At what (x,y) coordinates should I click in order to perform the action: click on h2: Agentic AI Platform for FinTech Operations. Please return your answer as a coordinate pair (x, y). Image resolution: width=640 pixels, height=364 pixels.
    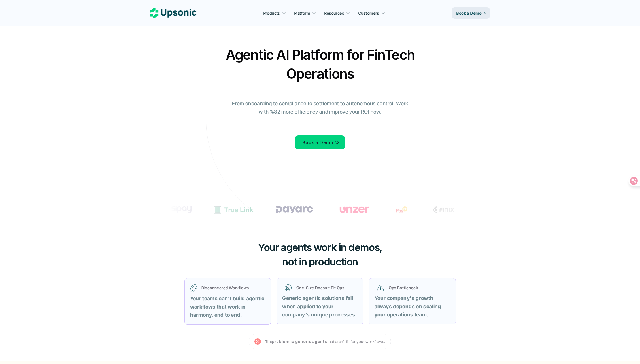
    Looking at the image, I should click on (320, 64).